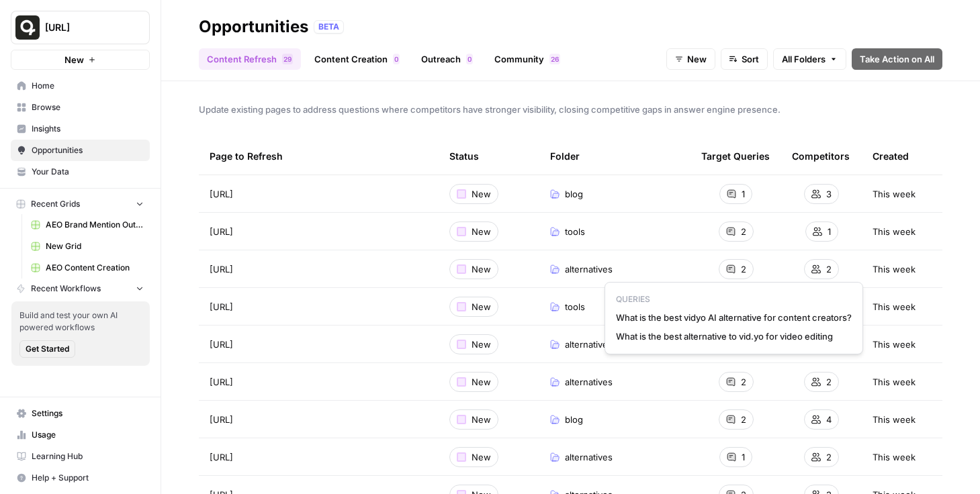  What do you see at coordinates (94, 246) in the screenshot?
I see `span: New Grid` at bounding box center [94, 246].